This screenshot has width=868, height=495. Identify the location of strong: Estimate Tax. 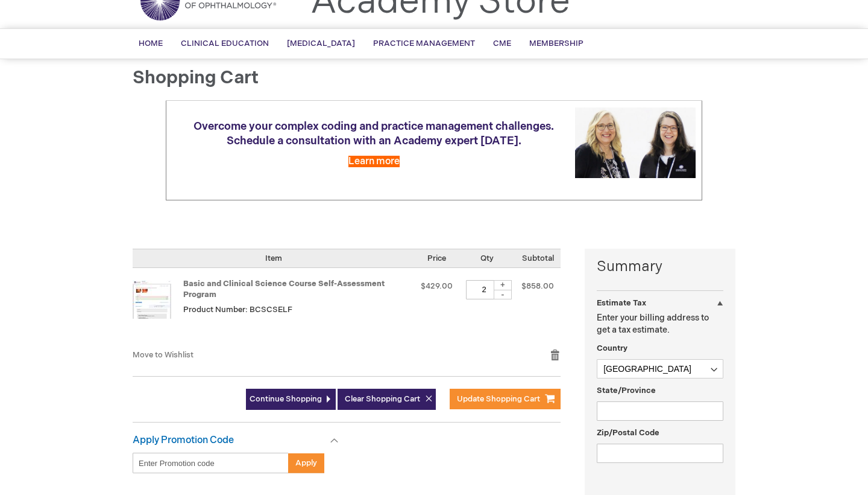
(621, 303).